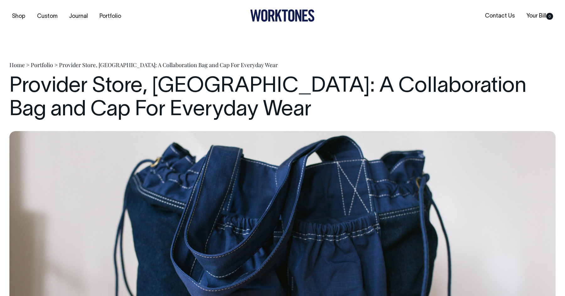  Describe the element at coordinates (47, 16) in the screenshot. I see `a: Custom` at that location.